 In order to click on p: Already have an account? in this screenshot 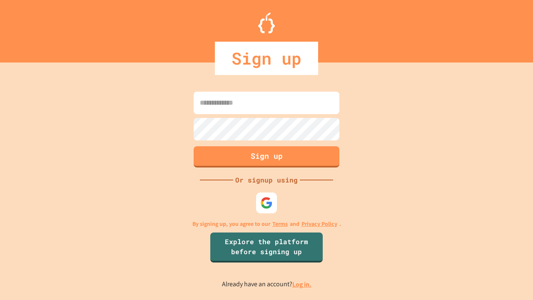, I will do `click(266, 284)`.